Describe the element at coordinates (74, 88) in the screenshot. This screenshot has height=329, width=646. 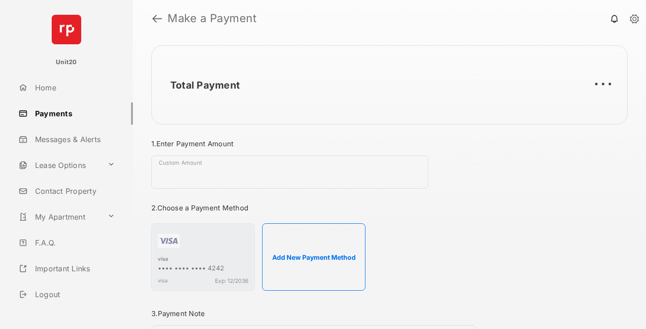
I see `a: Home` at that location.